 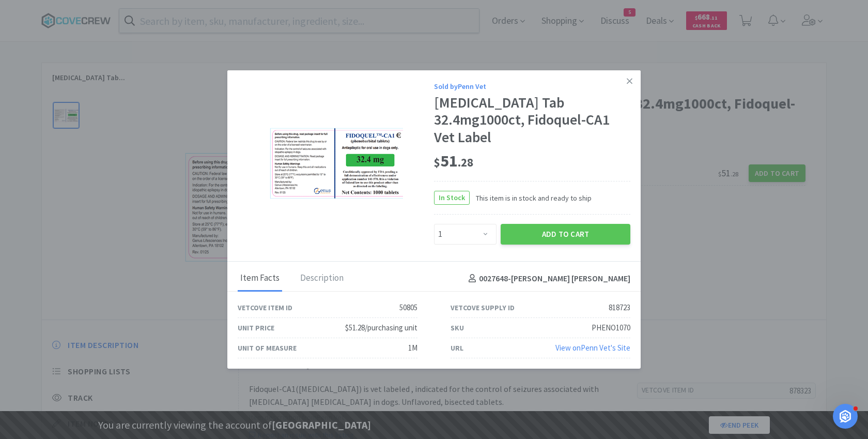 What do you see at coordinates (335, 162) in the screenshot?
I see `img: ea4305f68b2d4a11a119f909cd9f3a85_818723.png` at bounding box center [335, 162].